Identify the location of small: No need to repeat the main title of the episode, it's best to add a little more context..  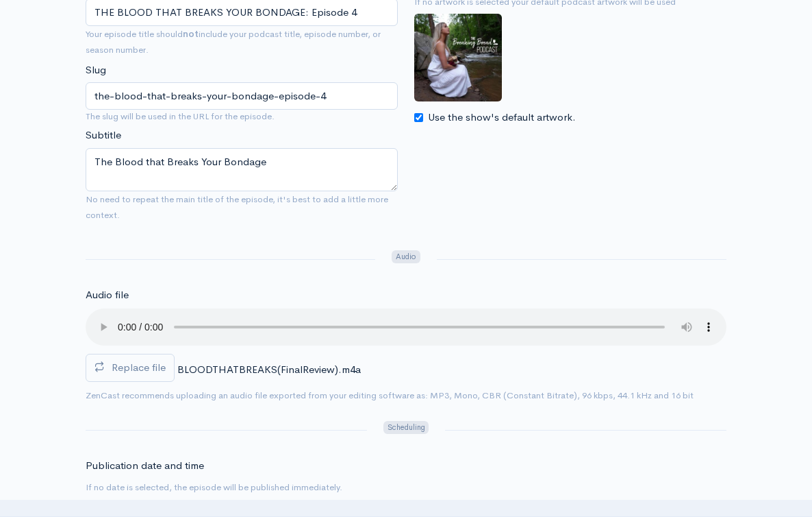
(237, 207).